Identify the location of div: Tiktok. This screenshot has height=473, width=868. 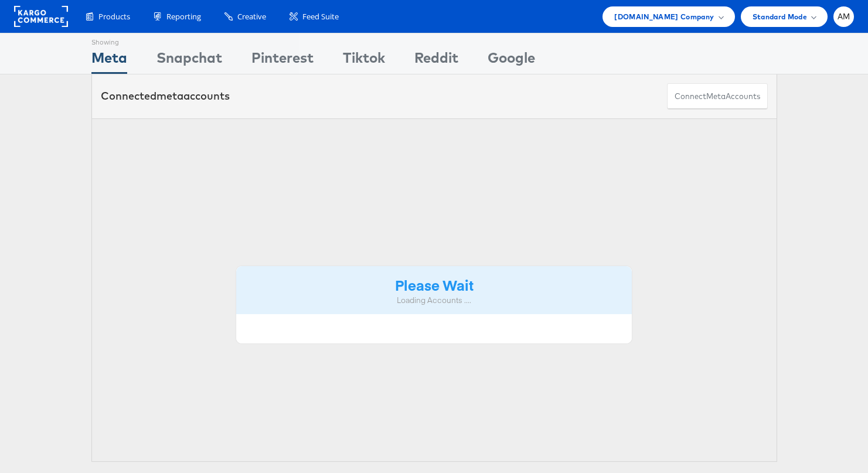
(364, 60).